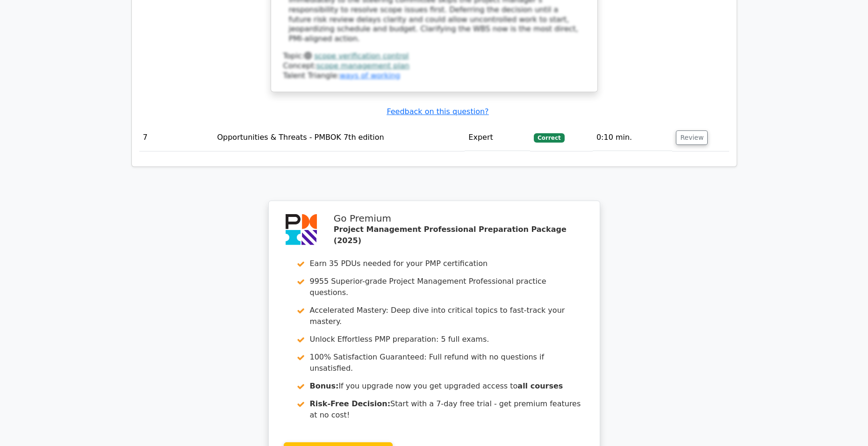 The image size is (868, 446). I want to click on a: Feedback on this question?, so click(437, 112).